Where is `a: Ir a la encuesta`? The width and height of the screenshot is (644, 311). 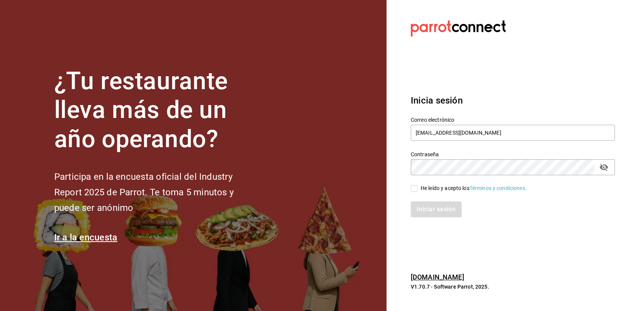 a: Ir a la encuesta is located at coordinates (86, 237).